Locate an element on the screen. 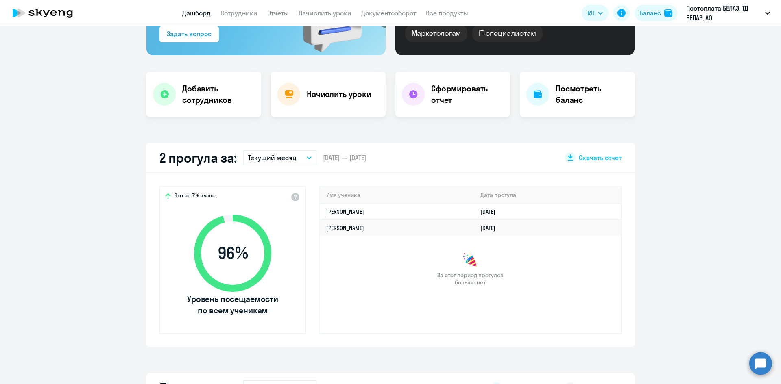  p: Постоплата БЕЛАЗ, ТД БЕЛАЗ, АО is located at coordinates (724, 13).